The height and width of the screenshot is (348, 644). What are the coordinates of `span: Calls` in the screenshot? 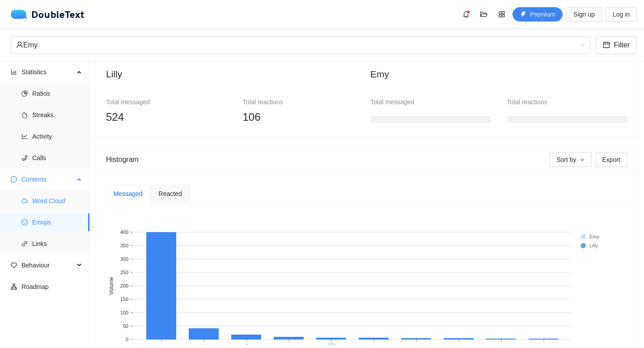 It's located at (57, 158).